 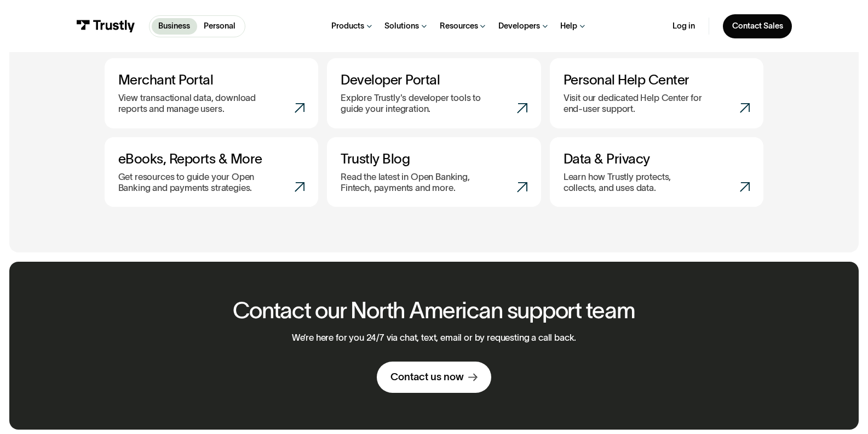 What do you see at coordinates (348, 26) in the screenshot?
I see `div: Products` at bounding box center [348, 26].